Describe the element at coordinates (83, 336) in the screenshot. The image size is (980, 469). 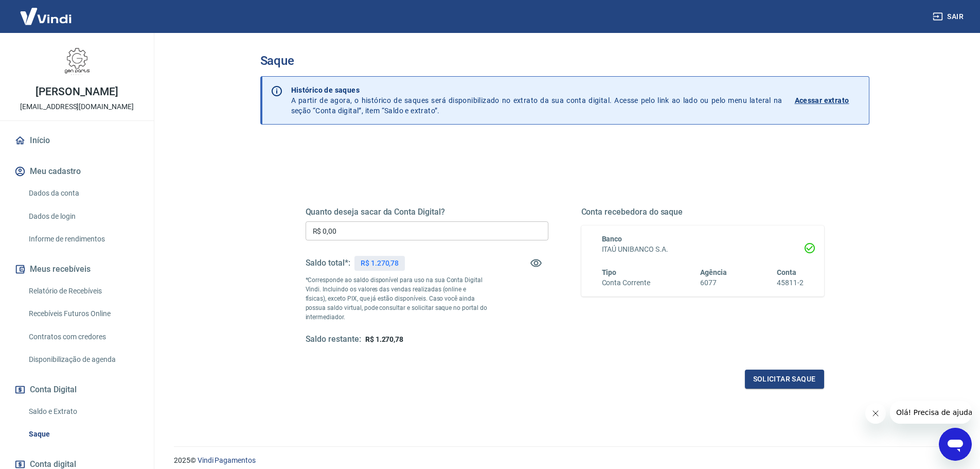
I see `a: Contratos com credores` at that location.